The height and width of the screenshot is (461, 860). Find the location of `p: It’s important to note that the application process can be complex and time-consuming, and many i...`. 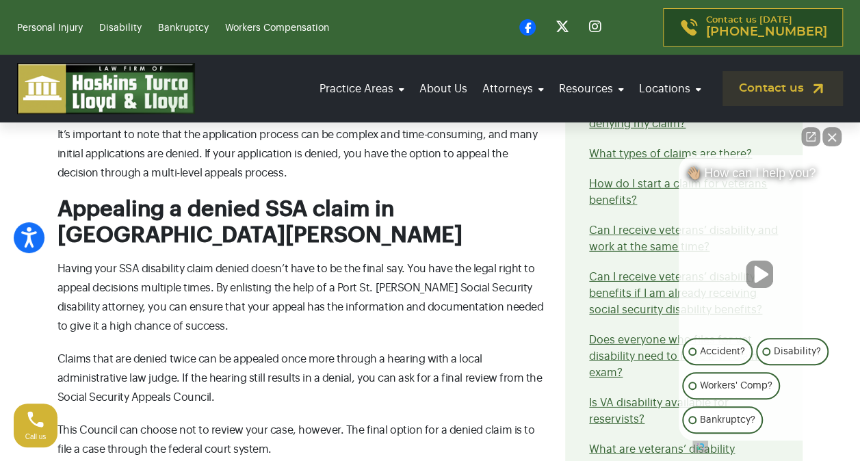

p: It’s important to note that the application process can be complex and time-consuming, and many i... is located at coordinates (303, 154).